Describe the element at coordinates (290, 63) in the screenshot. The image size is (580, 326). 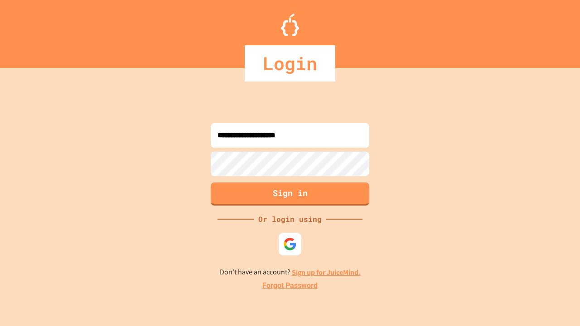
I see `div: Login` at that location.